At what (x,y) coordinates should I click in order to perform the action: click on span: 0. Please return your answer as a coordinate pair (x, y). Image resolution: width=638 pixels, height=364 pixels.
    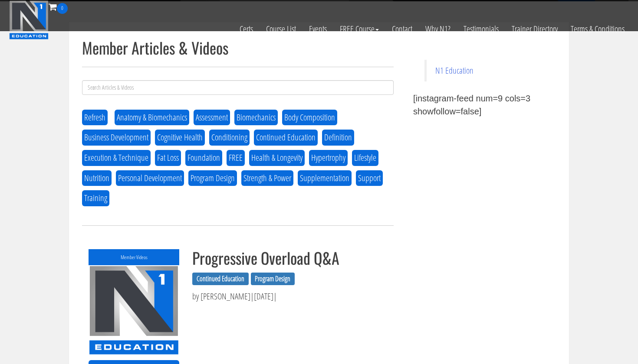
    Looking at the image, I should click on (62, 8).